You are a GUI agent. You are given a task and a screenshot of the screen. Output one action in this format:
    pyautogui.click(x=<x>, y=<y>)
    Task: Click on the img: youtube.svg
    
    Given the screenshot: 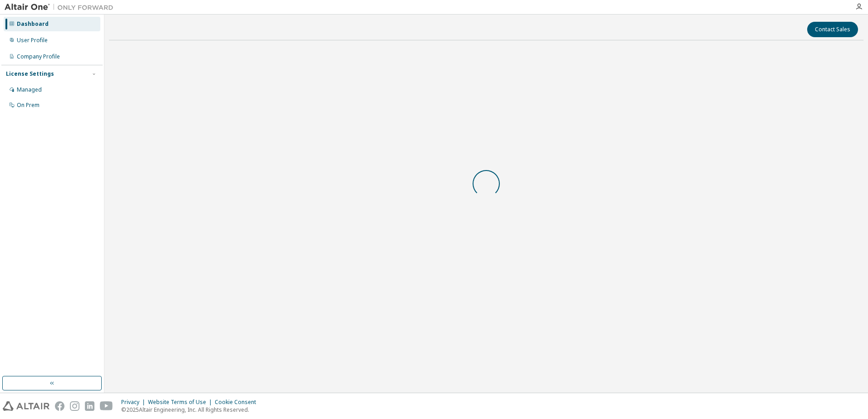 What is the action you would take?
    pyautogui.click(x=106, y=406)
    